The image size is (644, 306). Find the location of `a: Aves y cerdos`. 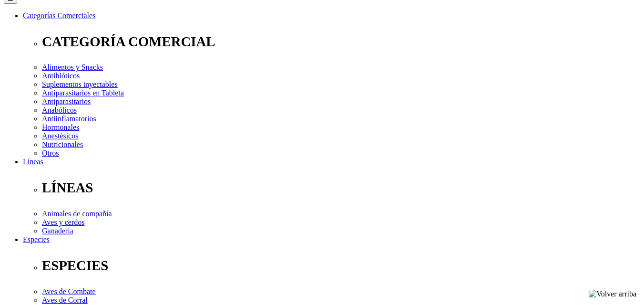

a: Aves y cerdos is located at coordinates (63, 222).